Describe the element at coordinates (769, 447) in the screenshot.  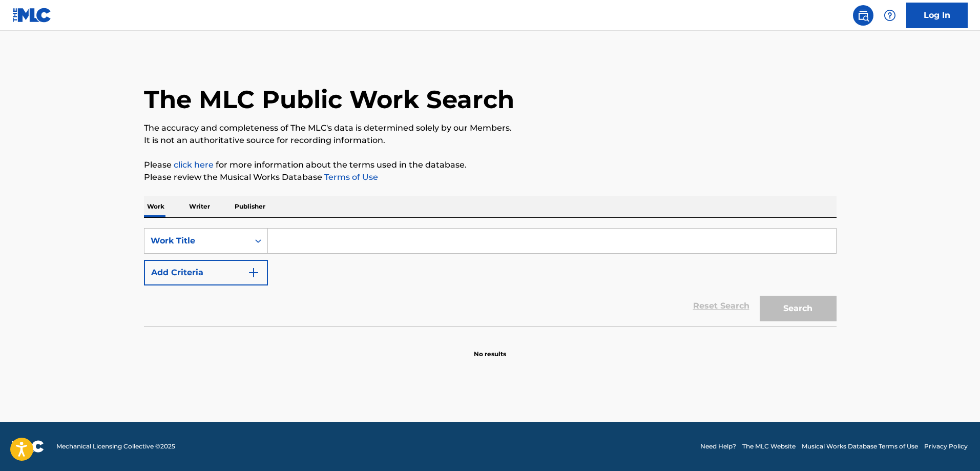
I see `a: The MLC Website` at that location.